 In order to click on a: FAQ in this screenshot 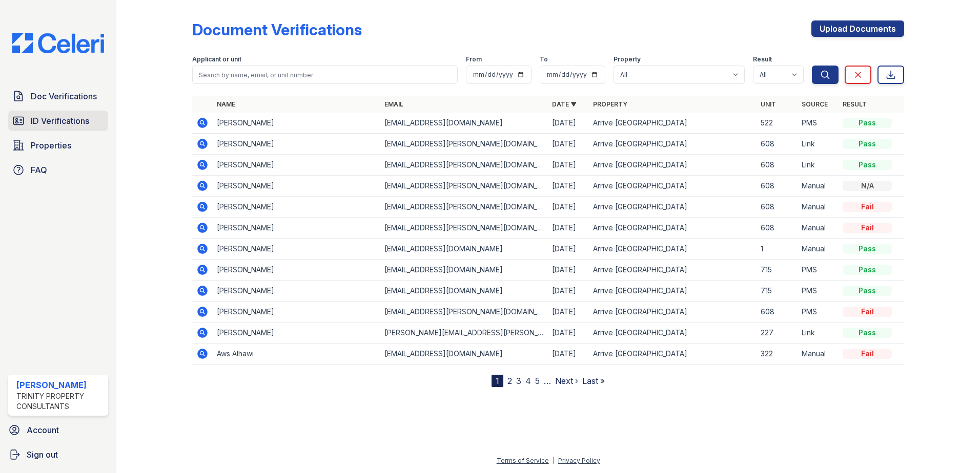, I will do `click(58, 170)`.